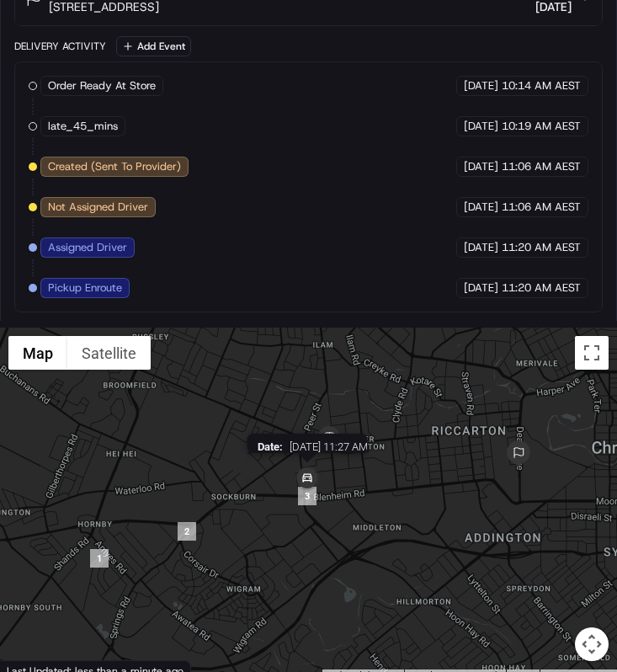 This screenshot has height=672, width=617. Describe the element at coordinates (592, 353) in the screenshot. I see `button: Toggle fullscreen view` at that location.